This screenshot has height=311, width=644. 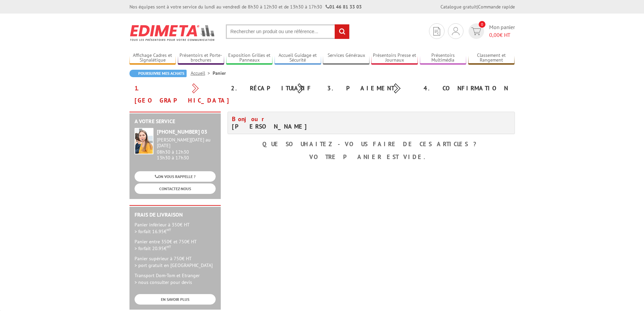 What do you see at coordinates (371, 144) in the screenshot?
I see `b: Que souhaitez-vous faire de ces articles ?` at bounding box center [371, 144].